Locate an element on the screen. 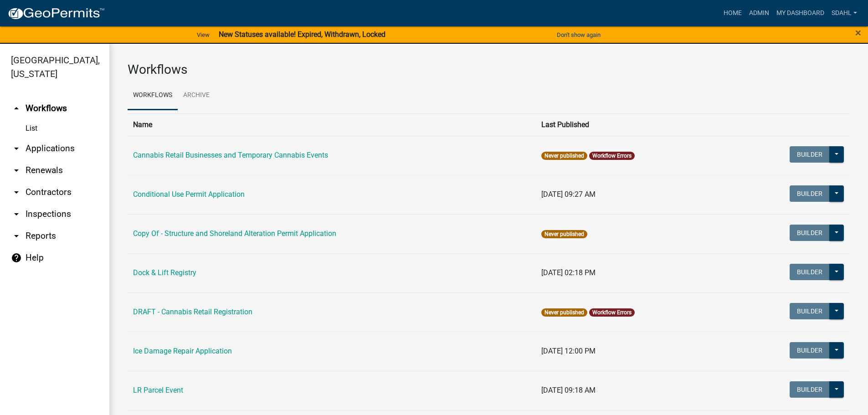 The image size is (868, 415). a: My Dashboard is located at coordinates (800, 13).